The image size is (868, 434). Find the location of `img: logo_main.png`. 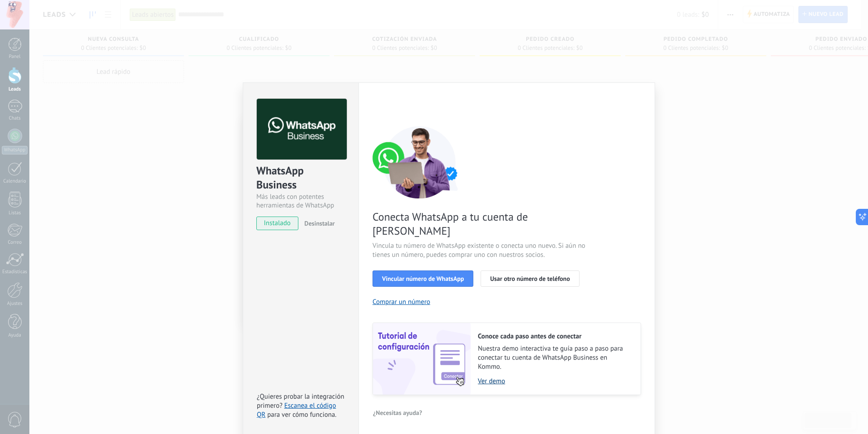

img: logo_main.png is located at coordinates (302, 129).